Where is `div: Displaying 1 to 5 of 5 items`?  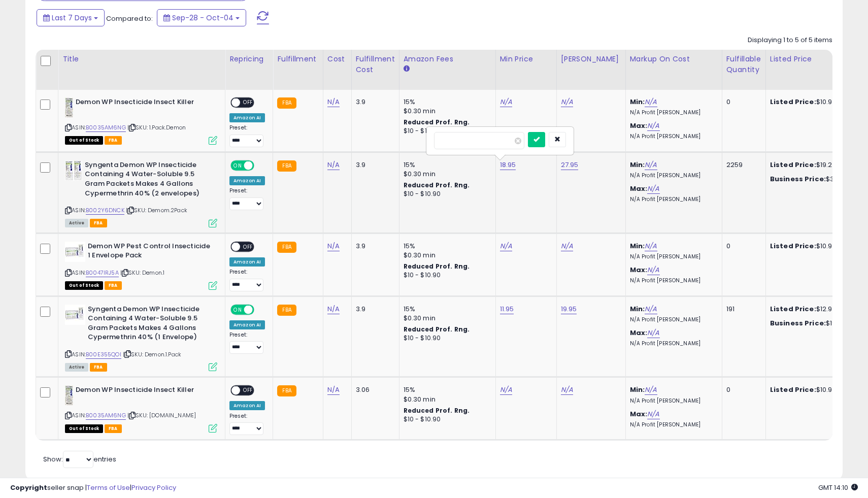
div: Displaying 1 to 5 of 5 items is located at coordinates (790, 40).